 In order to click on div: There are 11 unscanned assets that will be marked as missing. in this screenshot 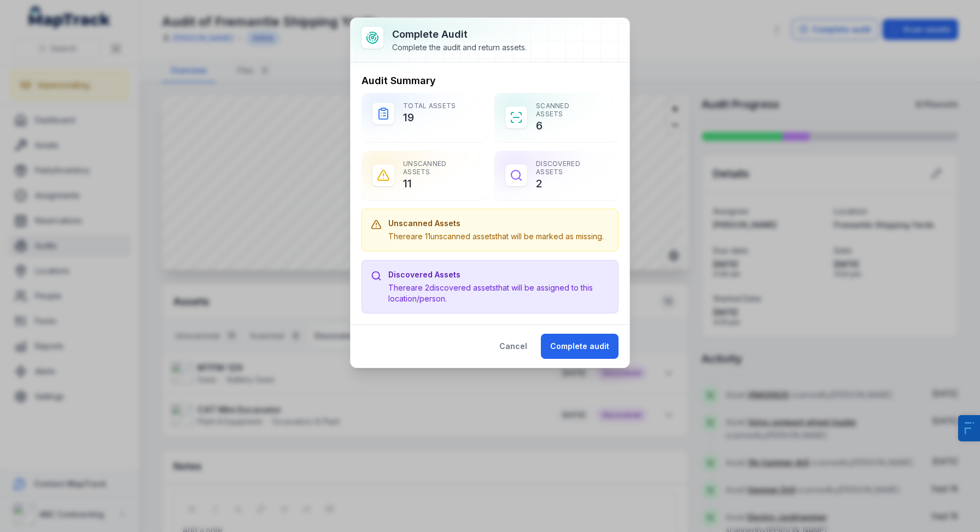, I will do `click(496, 236)`.